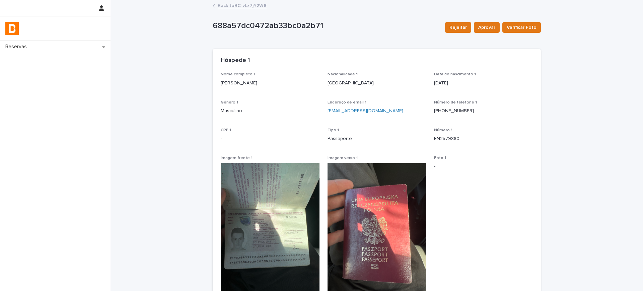 The image size is (643, 291). I want to click on span: Número de telefone 1, so click(455, 102).